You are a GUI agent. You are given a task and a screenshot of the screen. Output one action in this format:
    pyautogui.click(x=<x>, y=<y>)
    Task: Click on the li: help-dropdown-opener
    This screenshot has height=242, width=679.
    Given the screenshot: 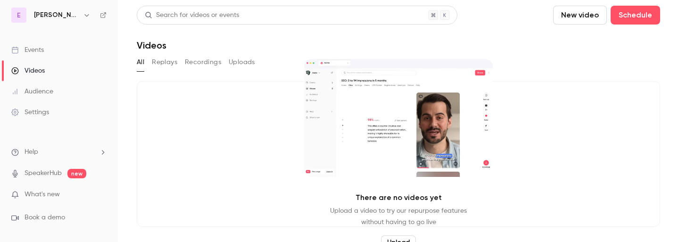 What is the action you would take?
    pyautogui.click(x=59, y=152)
    